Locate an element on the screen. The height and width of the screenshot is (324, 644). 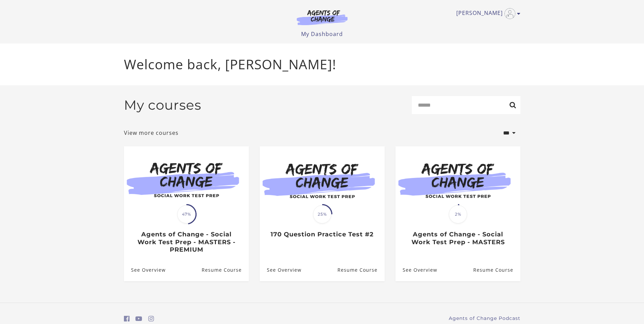
a: Agents of Change - Social Work Test Prep - MASTERS - PREMIUM: Resume Course is located at coordinates (225, 270).